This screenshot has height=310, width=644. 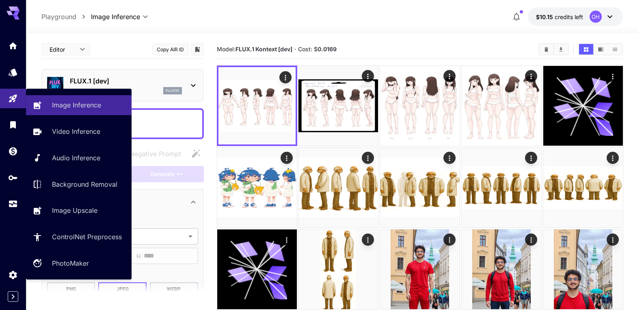 What do you see at coordinates (172, 91) in the screenshot?
I see `p: flux1d` at bounding box center [172, 91].